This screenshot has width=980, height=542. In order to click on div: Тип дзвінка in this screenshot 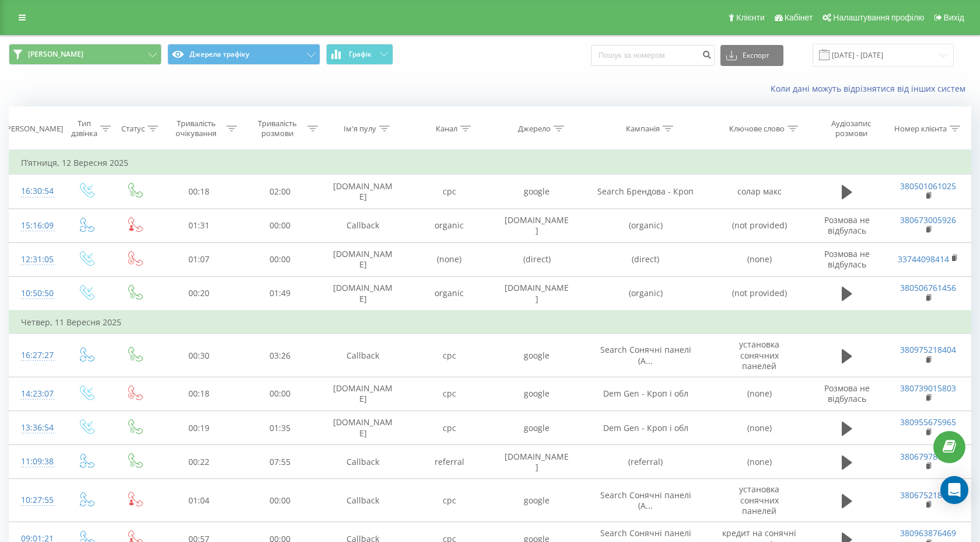, I will do `click(84, 129)`.